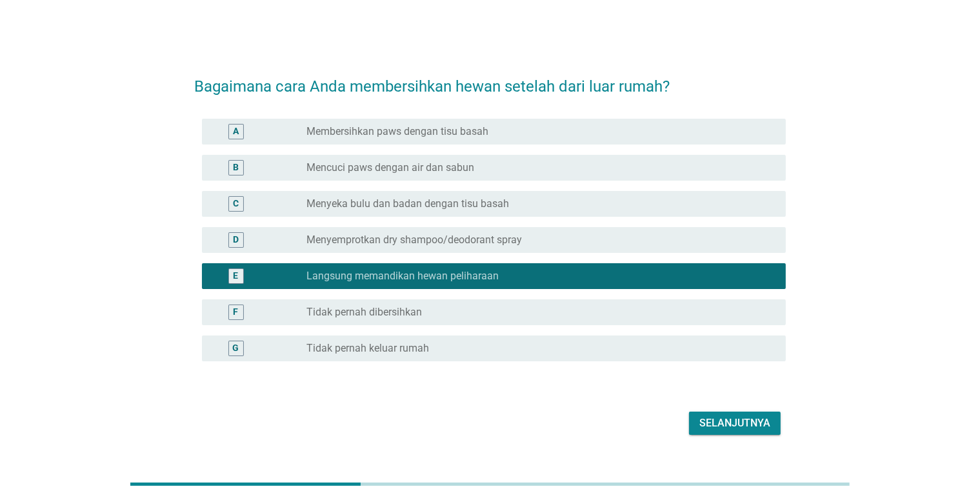 The image size is (980, 500). Describe the element at coordinates (368, 348) in the screenshot. I see `label: Tidak pernah keluar rumah` at that location.